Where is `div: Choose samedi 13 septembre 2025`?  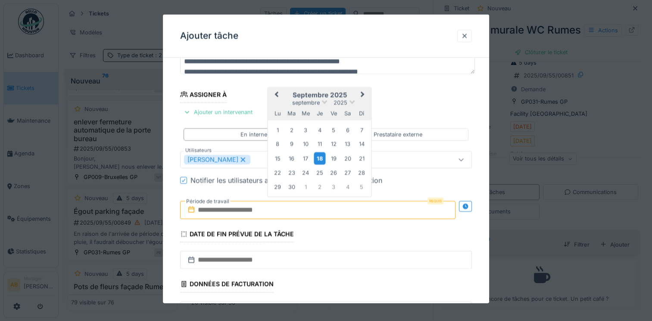 div: Choose samedi 13 septembre 2025 is located at coordinates (347, 144).